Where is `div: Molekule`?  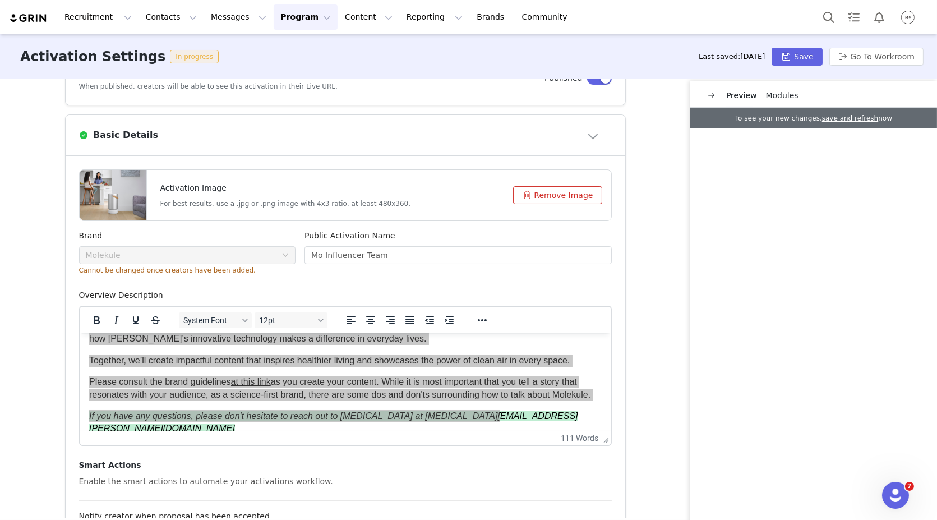
div: Molekule is located at coordinates (103, 255).